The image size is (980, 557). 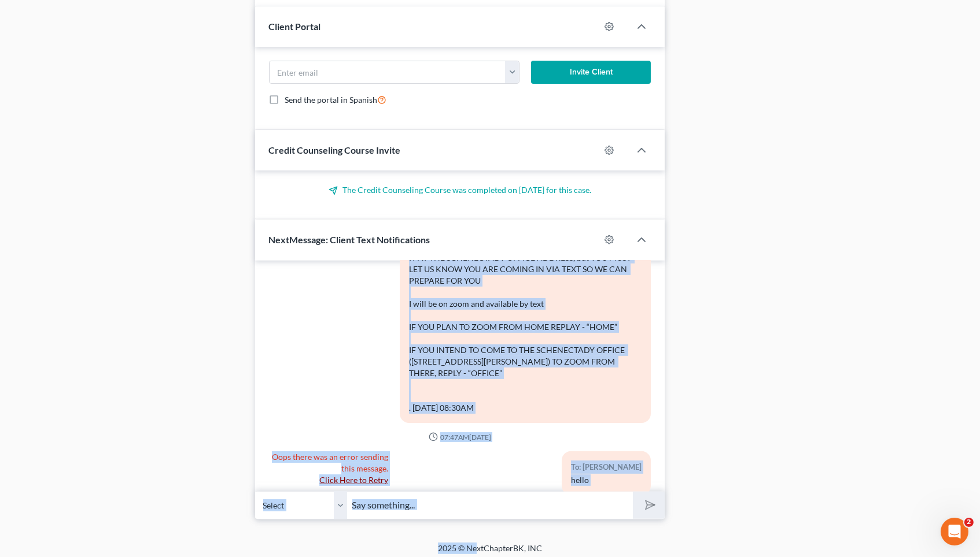 What do you see at coordinates (490, 505) in the screenshot?
I see `input: Say something...` at bounding box center [490, 505].